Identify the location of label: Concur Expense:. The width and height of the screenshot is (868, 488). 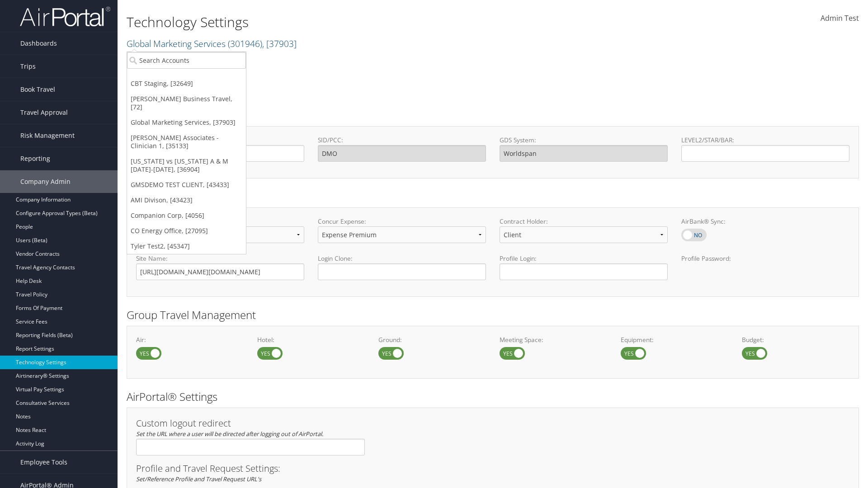
(402, 221).